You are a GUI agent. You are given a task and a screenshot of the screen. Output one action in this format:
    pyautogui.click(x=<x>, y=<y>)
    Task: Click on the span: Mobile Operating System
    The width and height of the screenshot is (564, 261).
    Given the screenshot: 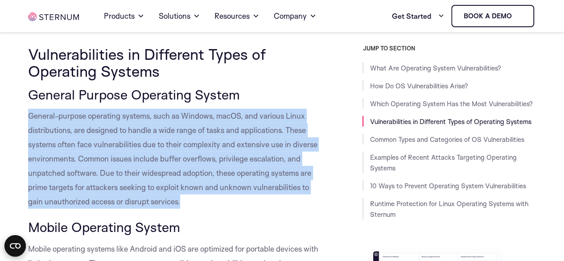 What is the action you would take?
    pyautogui.click(x=104, y=227)
    